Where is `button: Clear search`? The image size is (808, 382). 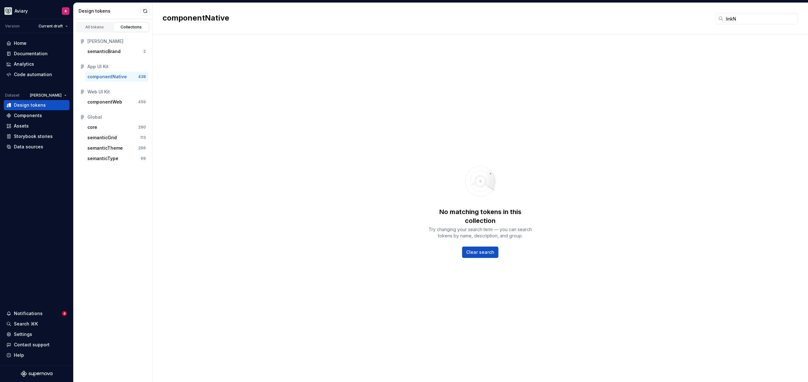 button: Clear search is located at coordinates (480, 252).